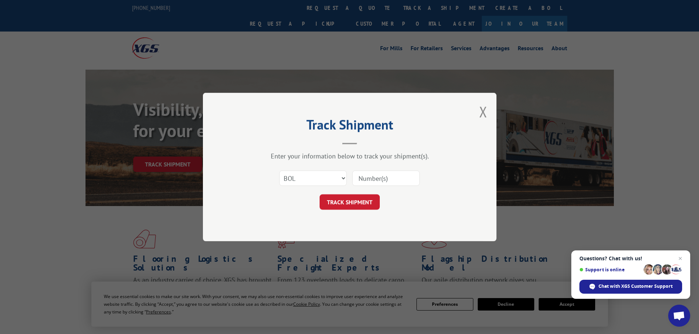  I want to click on div: Chat with XGS Customer Support, so click(631, 287).